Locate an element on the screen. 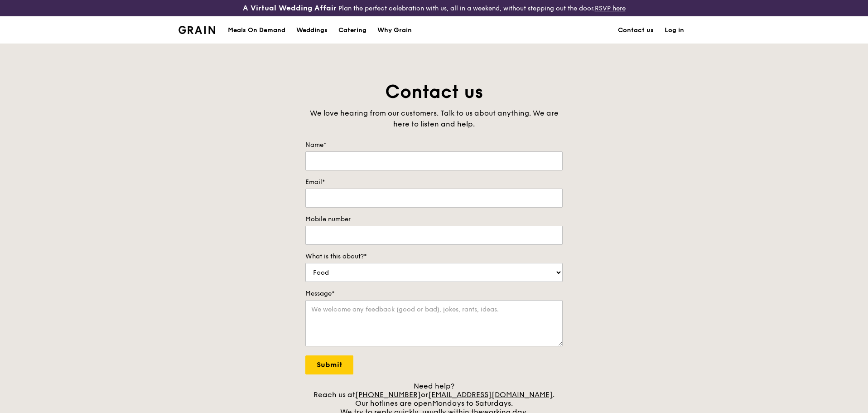  div: Why Grain is located at coordinates (394, 31).